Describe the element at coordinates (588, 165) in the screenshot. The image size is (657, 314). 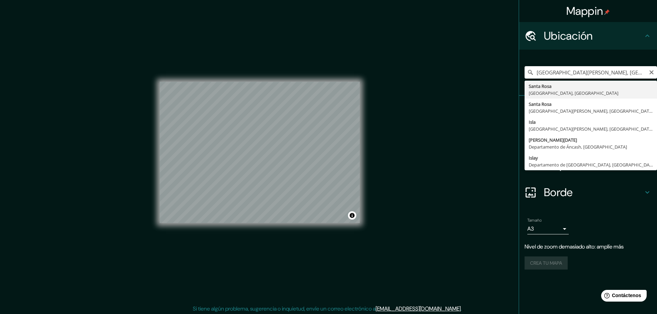
I see `div: Disposición` at that location.